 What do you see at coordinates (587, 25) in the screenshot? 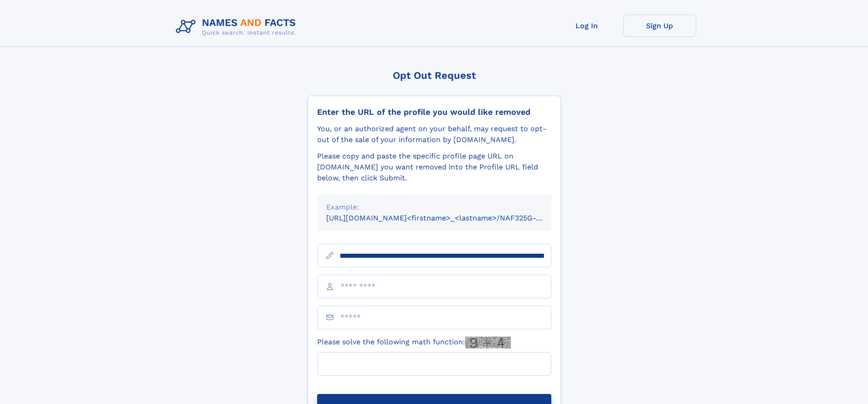
I see `a: Log In` at bounding box center [587, 25].